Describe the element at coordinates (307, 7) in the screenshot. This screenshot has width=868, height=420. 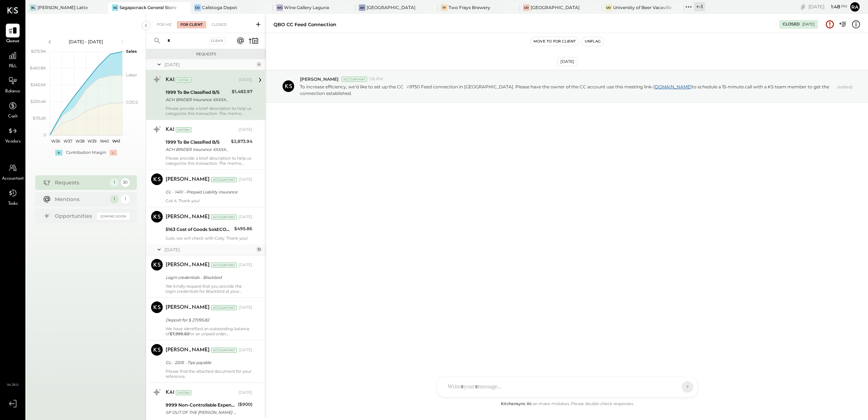
I see `div: Wine Gallery Laguna` at that location.